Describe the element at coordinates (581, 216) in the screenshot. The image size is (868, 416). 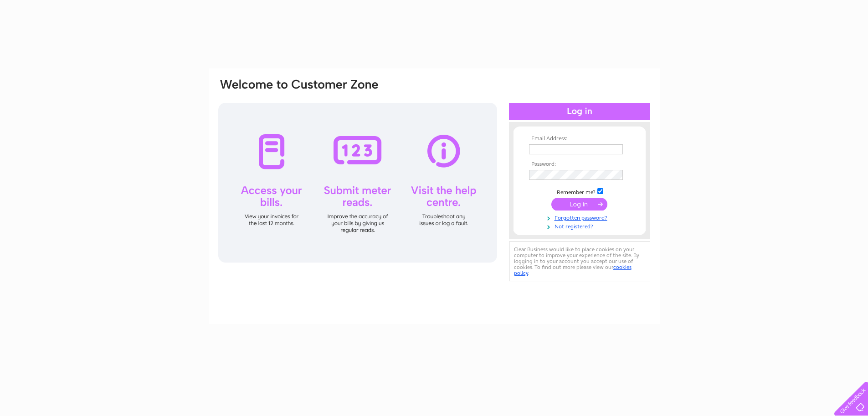
I see `a: Forgotten password?` at that location.